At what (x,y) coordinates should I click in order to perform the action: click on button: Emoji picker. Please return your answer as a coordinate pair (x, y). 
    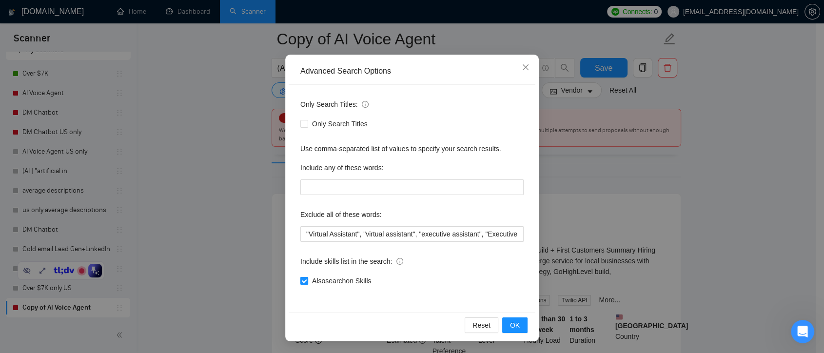
    Looking at the image, I should click on (19, 282).